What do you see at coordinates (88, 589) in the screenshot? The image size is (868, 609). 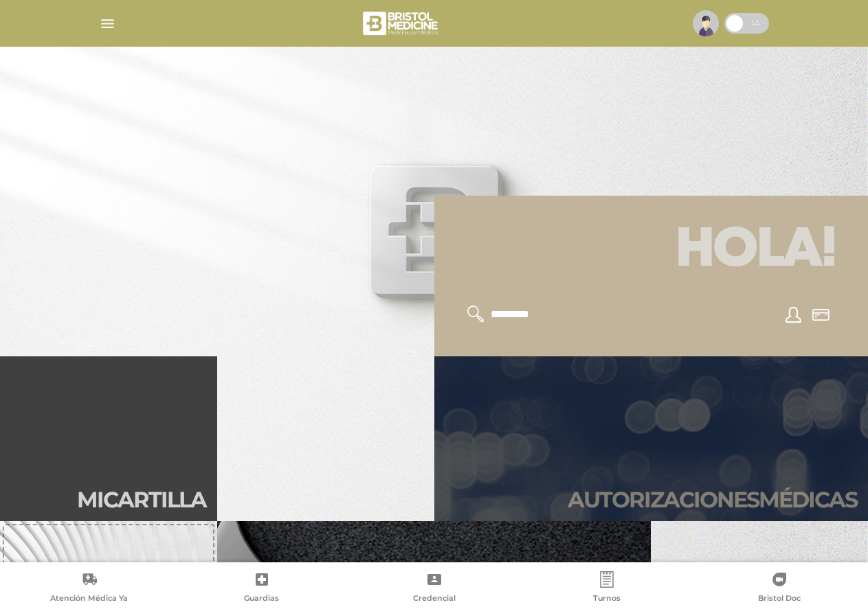 I see `a: Atención Médica Ya` at bounding box center [88, 589].